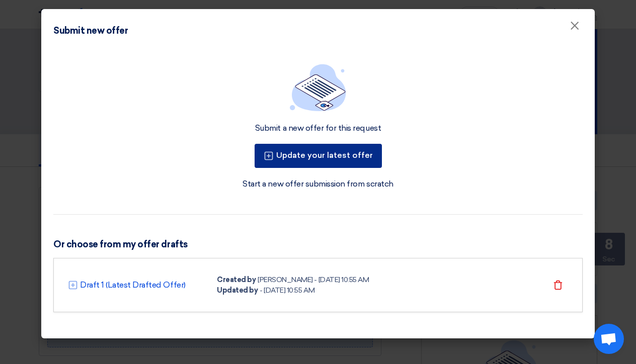 This screenshot has height=364, width=636. Describe the element at coordinates (90, 31) in the screenshot. I see `div: Submit new offer` at that location.